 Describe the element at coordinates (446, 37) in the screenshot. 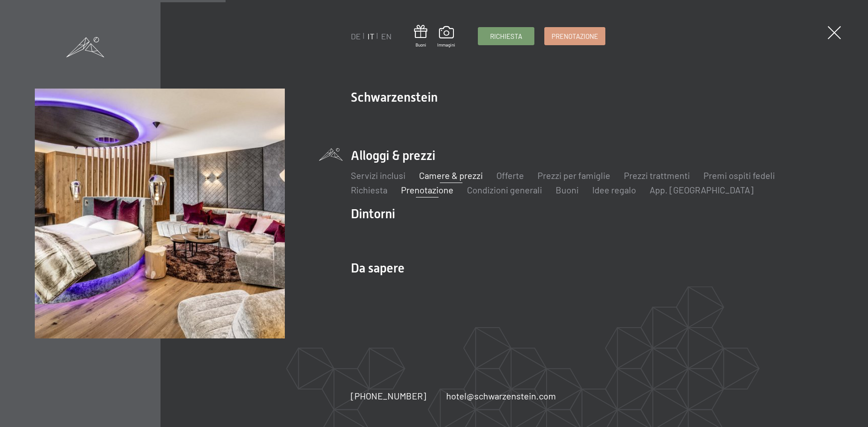

I see `a: Immagini` at that location.